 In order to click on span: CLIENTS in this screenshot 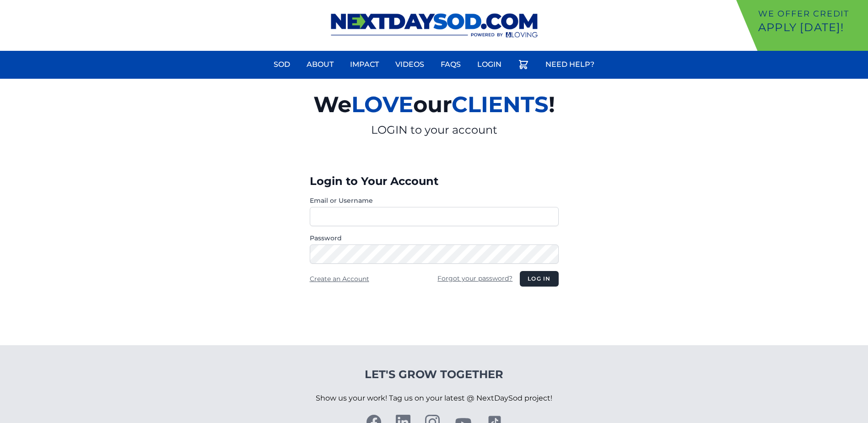, I will do `click(500, 105)`.